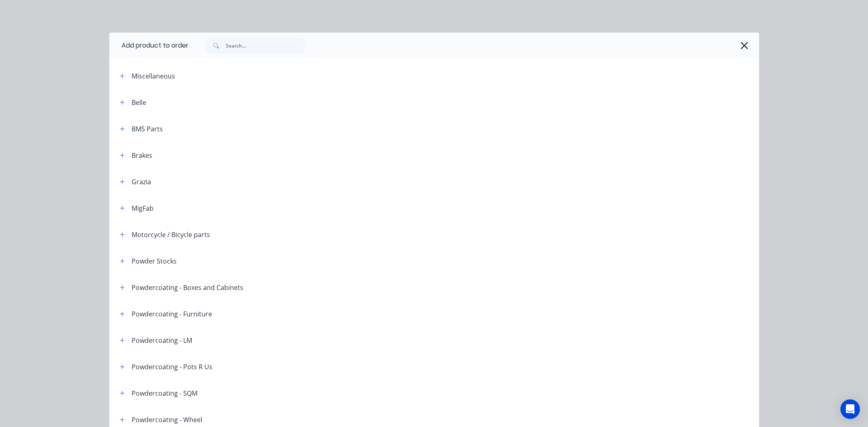  Describe the element at coordinates (172, 314) in the screenshot. I see `div: Powdercoating - Furniture` at that location.